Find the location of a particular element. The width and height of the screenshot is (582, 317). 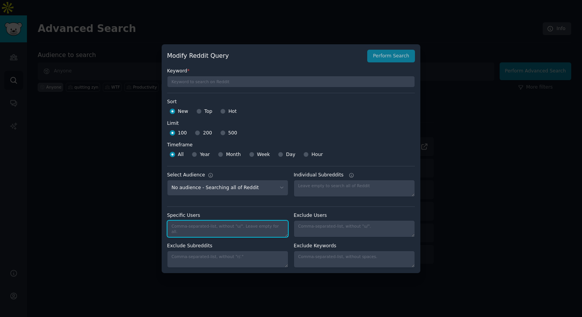

label: Exclude Keywords is located at coordinates (354, 246).